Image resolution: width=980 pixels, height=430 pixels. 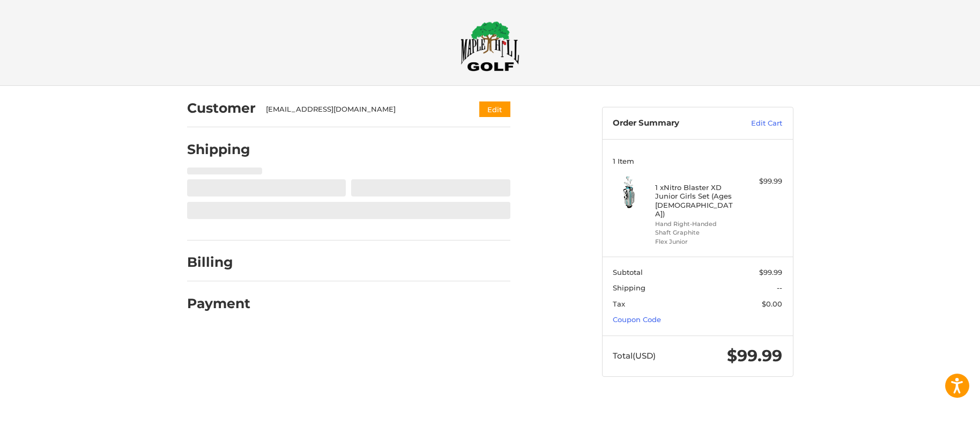 I want to click on div: $99.99, so click(x=761, y=182).